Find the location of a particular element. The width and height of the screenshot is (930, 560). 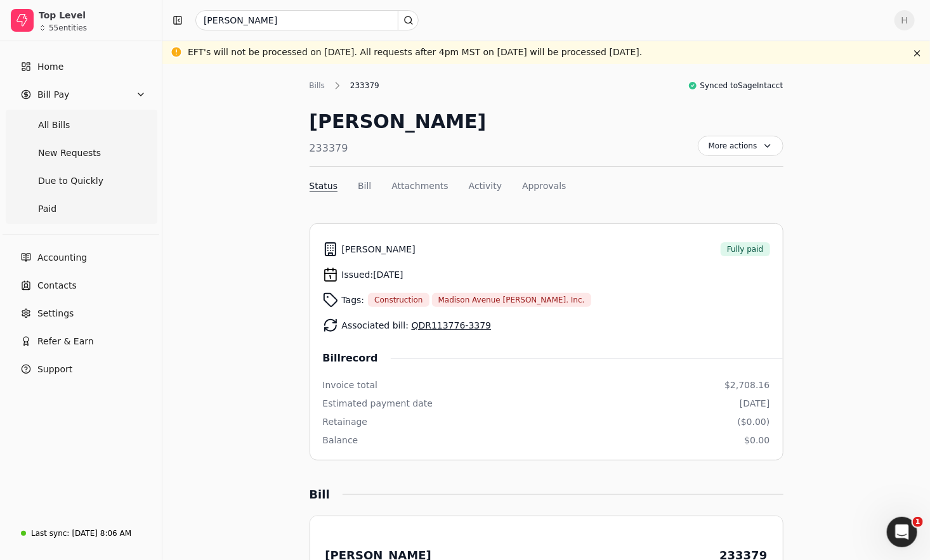

a: Paid is located at coordinates (80, 208).